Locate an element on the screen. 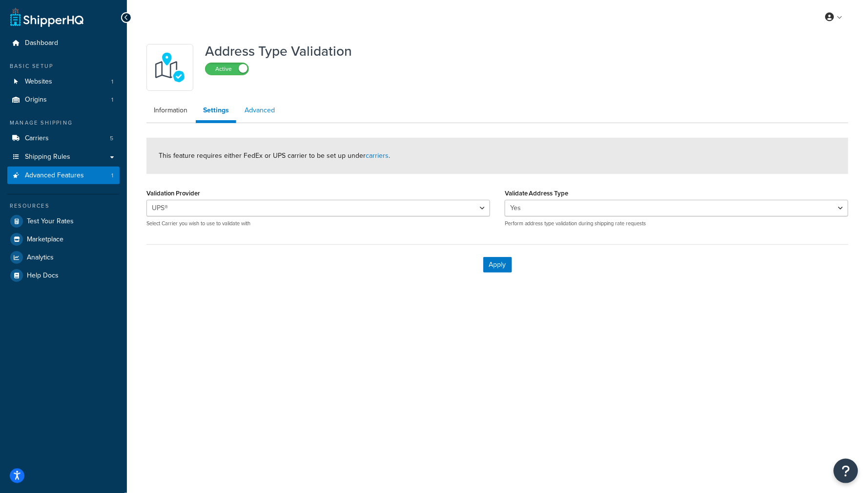 This screenshot has width=868, height=493. li: Advanced Features is located at coordinates (64, 176).